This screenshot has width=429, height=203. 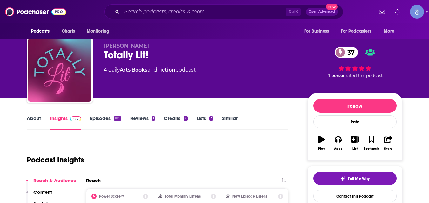 I want to click on p: Reach & Audience, so click(x=55, y=181).